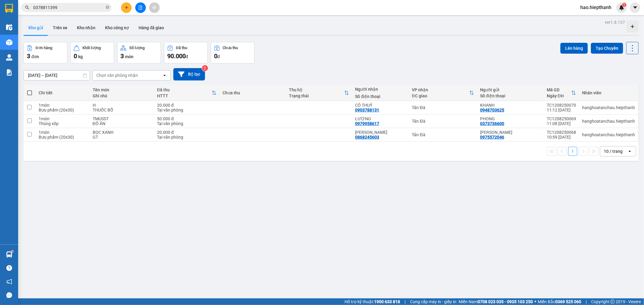 Image resolution: width=644 pixels, height=305 pixels. Describe the element at coordinates (614, 23) in the screenshot. I see `div: ver 1.8.137` at that location.